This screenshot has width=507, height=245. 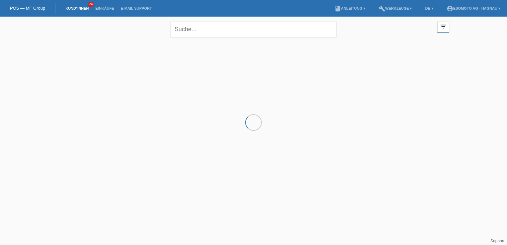 What do you see at coordinates (338, 9) in the screenshot?
I see `i: book` at bounding box center [338, 9].